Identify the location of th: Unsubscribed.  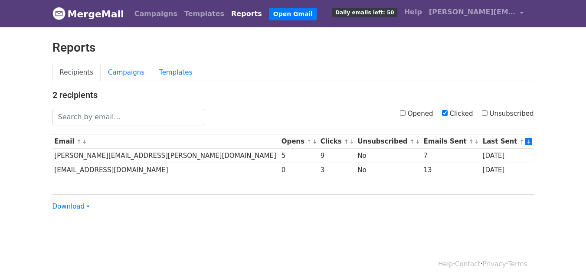
(388, 141).